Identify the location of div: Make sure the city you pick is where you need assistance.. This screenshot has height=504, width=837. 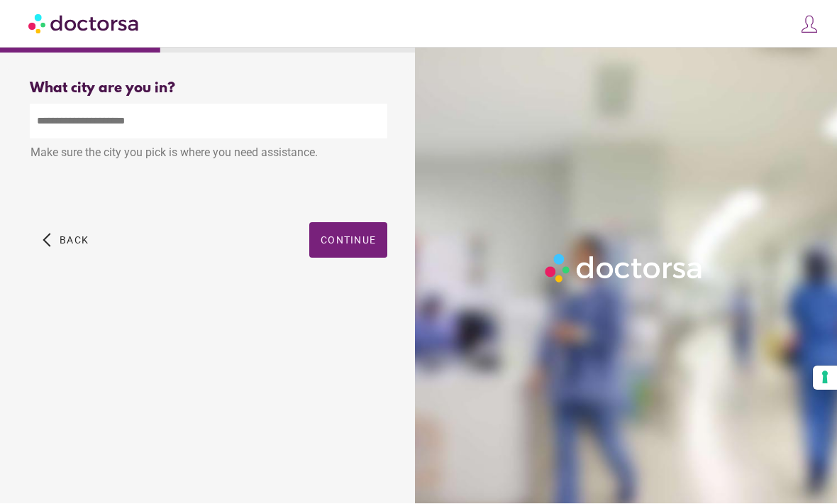
(208, 155).